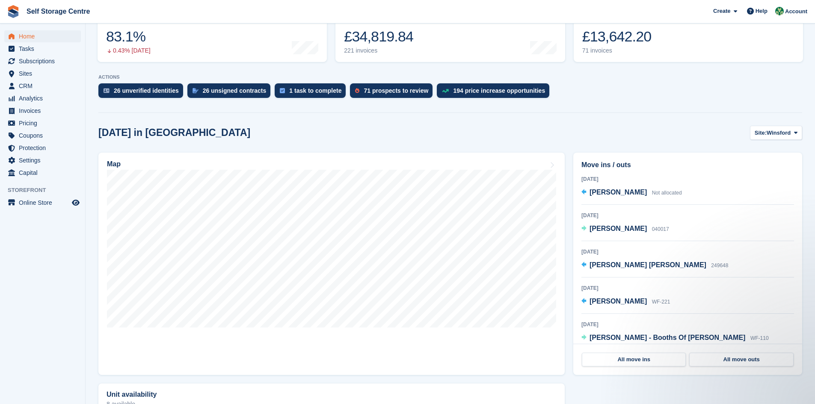 Image resolution: width=815 pixels, height=404 pixels. Describe the element at coordinates (231, 93) in the screenshot. I see `a: 26 unsigned contracts` at that location.